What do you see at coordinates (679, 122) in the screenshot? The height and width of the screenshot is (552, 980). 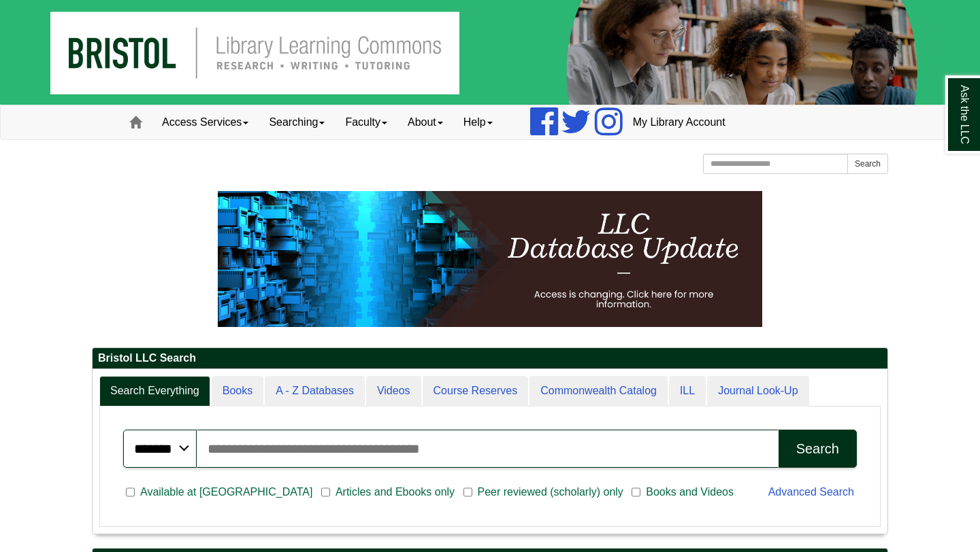 I see `a: My Library Account` at bounding box center [679, 122].